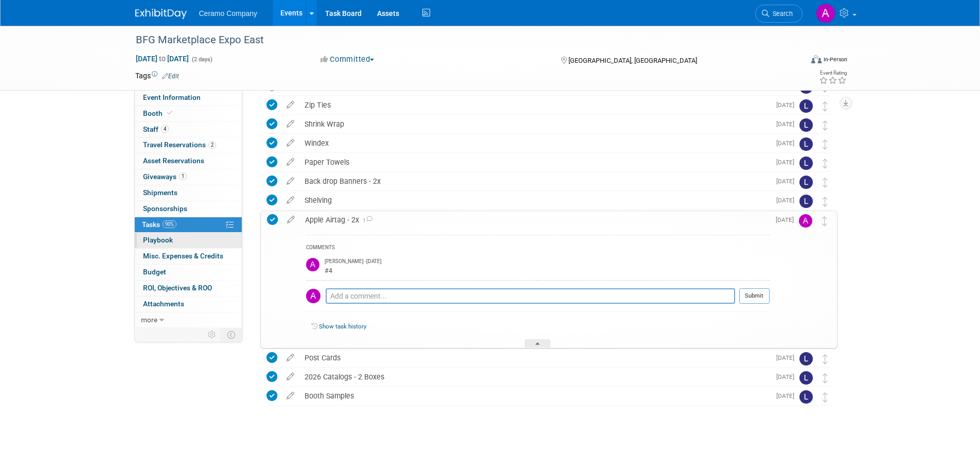 The width and height of the screenshot is (980, 469). Describe the element at coordinates (158, 240) in the screenshot. I see `span: Playbook` at that location.